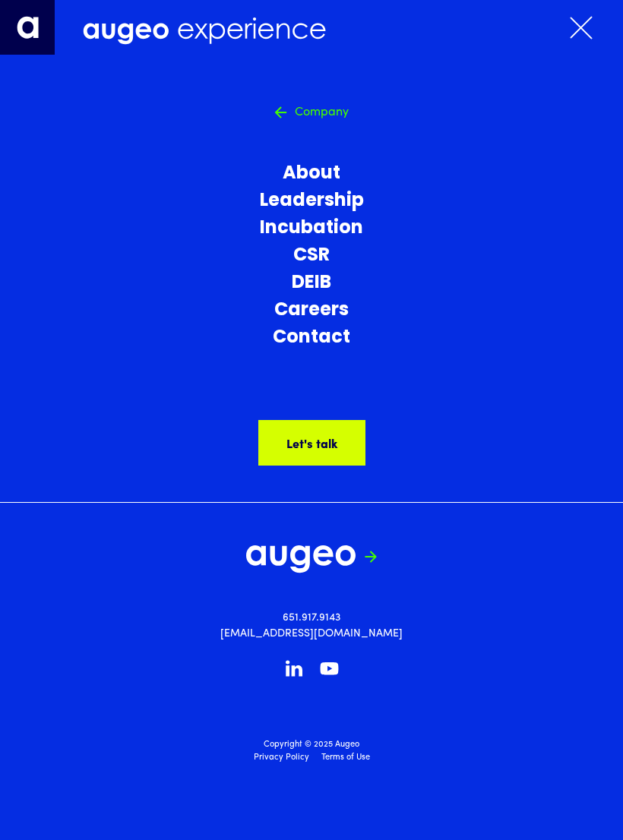  What do you see at coordinates (281, 112) in the screenshot?
I see `img: Arrow symbol in bright green pointing left to indicate an active link.` at bounding box center [281, 112].